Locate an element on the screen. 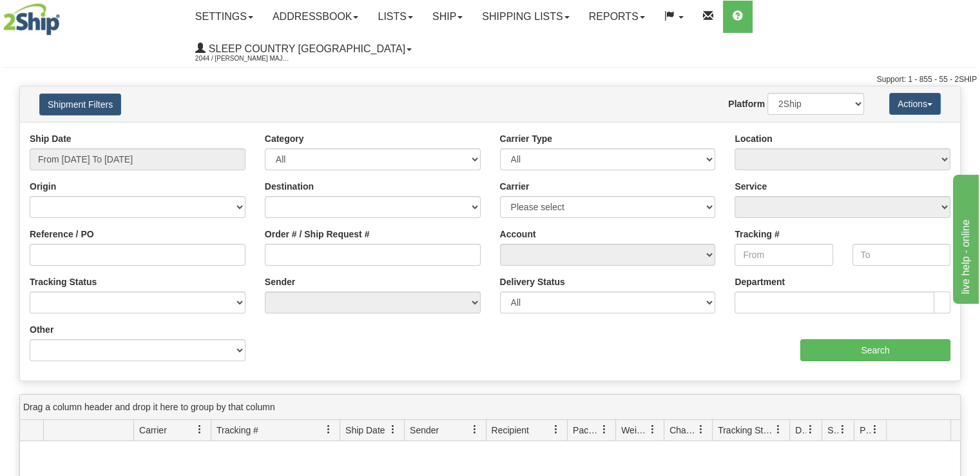 The height and width of the screenshot is (476, 980). label: Ship Date is located at coordinates (50, 139).